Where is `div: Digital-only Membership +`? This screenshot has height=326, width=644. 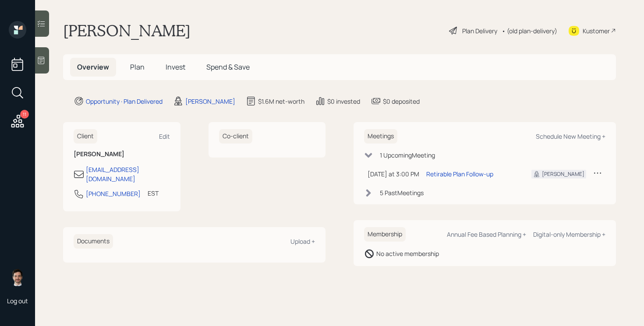 div: Digital-only Membership + is located at coordinates (569, 234).